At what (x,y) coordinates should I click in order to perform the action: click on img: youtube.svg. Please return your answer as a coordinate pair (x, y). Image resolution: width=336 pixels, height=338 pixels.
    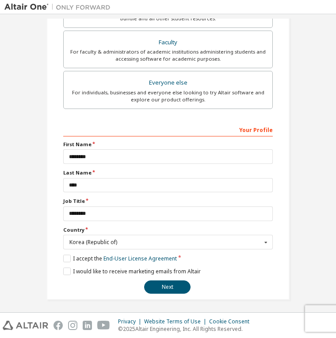
    Looking at the image, I should click on (104, 325).